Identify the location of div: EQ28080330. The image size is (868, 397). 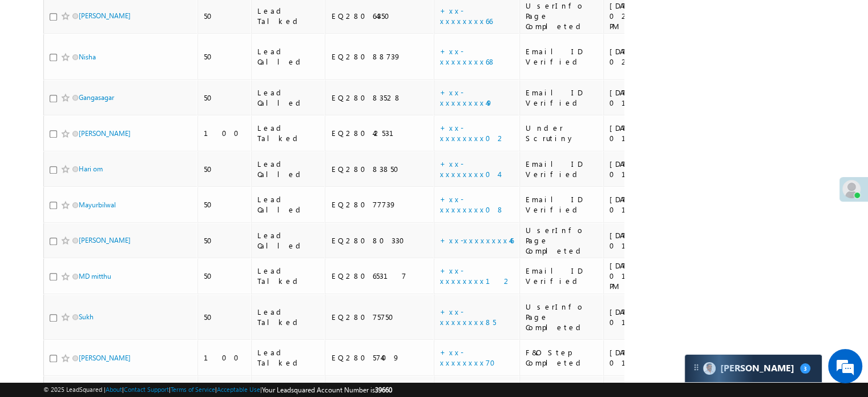
(380, 240).